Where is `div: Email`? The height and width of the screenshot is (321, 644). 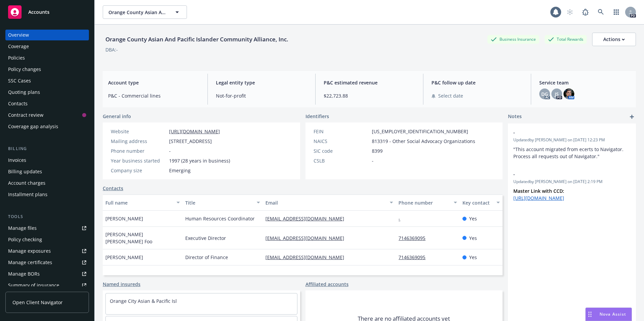 div: Email is located at coordinates (326, 202).